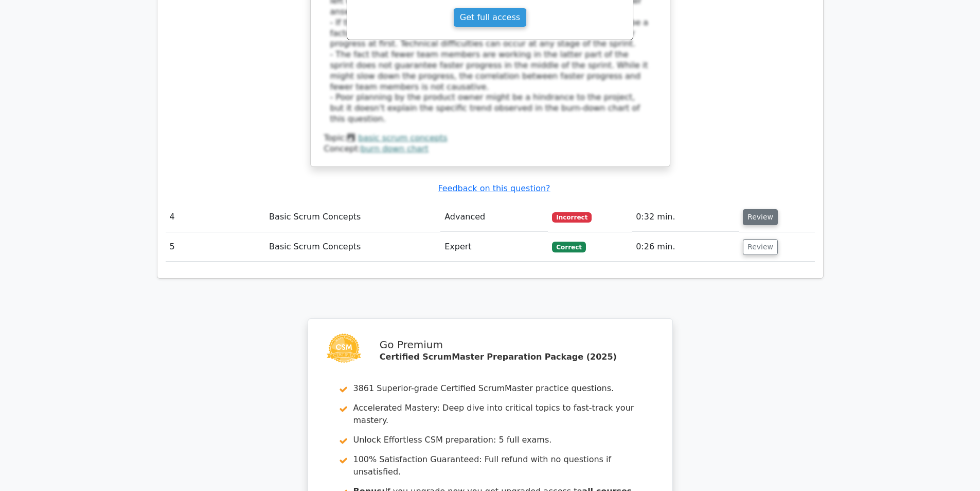 The height and width of the screenshot is (491, 980). What do you see at coordinates (569, 246) in the screenshot?
I see `span: Correct` at bounding box center [569, 246].